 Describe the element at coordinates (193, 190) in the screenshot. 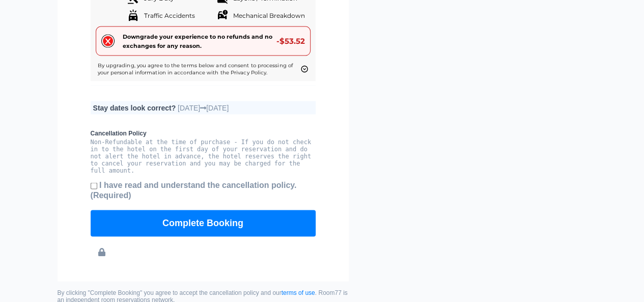

I see `b: I have read and understand the cancellation policy.` at that location.